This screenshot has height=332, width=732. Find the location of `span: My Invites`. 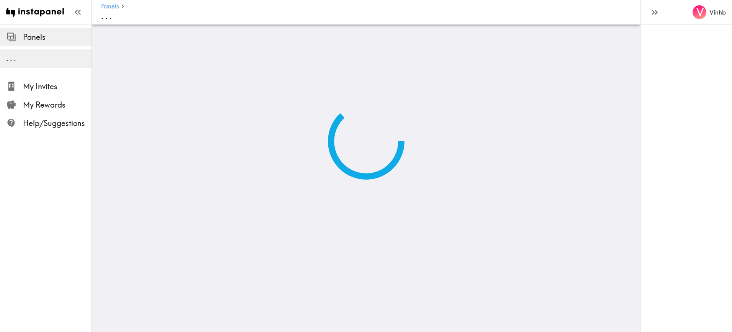

span: My Invites is located at coordinates (57, 86).